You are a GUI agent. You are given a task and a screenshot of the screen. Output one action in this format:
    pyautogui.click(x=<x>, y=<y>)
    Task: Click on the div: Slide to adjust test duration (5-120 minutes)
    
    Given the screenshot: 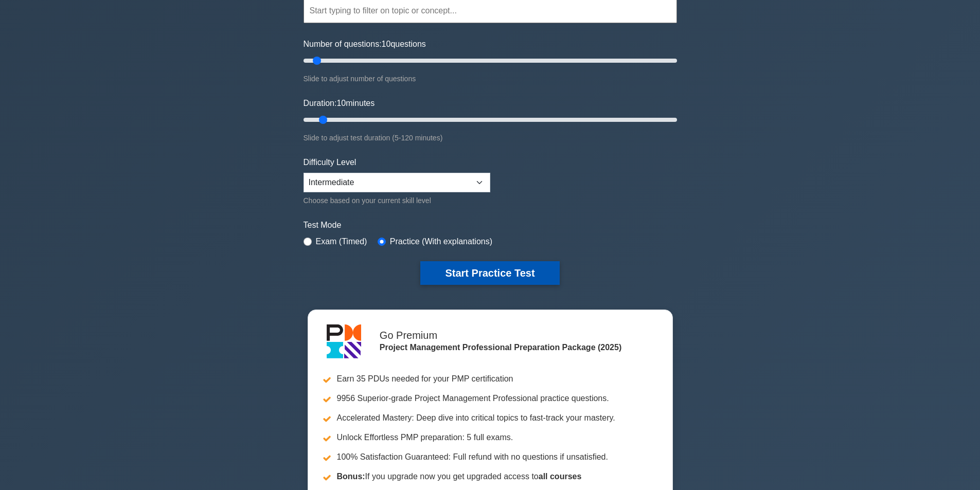 What is the action you would take?
    pyautogui.click(x=490, y=138)
    